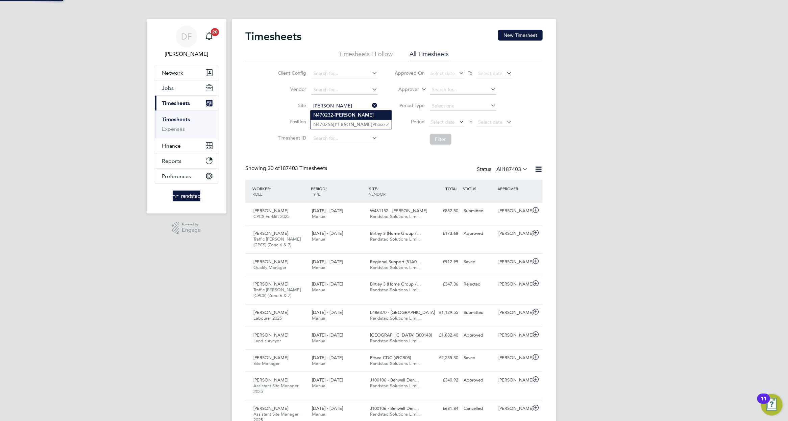  I want to click on label: Approved On, so click(410, 73).